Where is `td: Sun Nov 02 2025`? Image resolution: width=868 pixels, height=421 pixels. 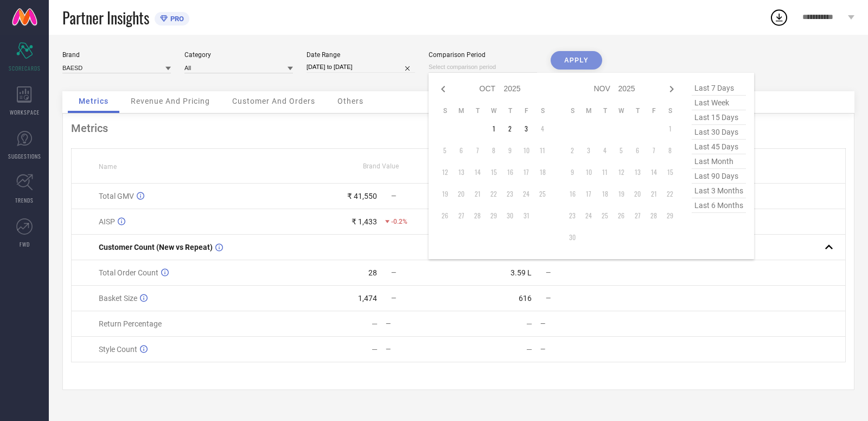 td: Sun Nov 02 2025 is located at coordinates (572, 150).